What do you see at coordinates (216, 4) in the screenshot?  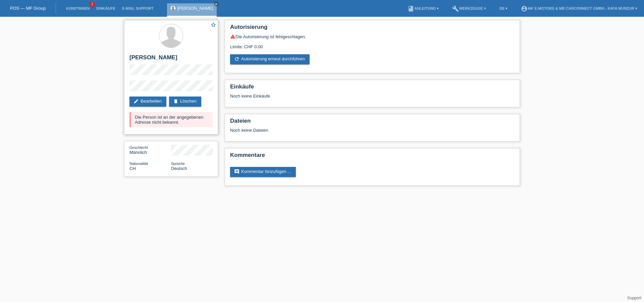 I see `a: close` at bounding box center [216, 4].